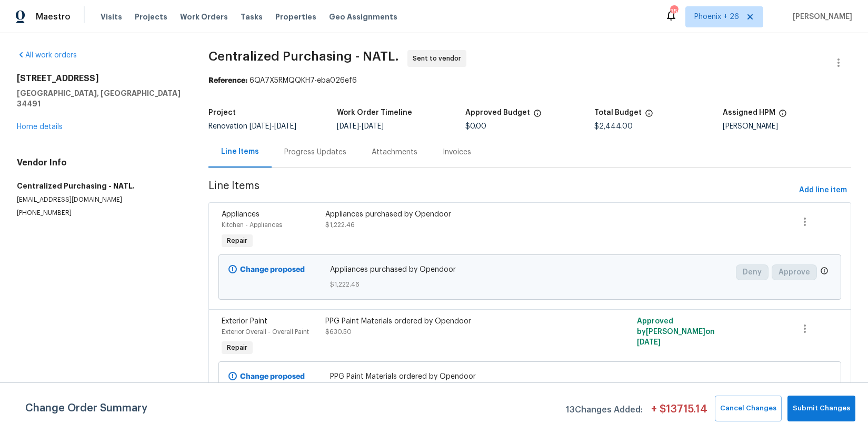 Image resolution: width=868 pixels, height=433 pixels. I want to click on div: PPG Paint Materials ordered by Opendoor, so click(451, 321).